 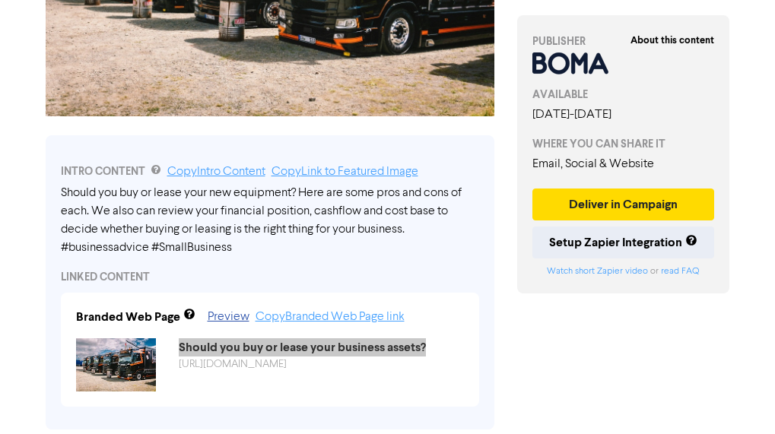 I want to click on div: WHERE YOU CAN SHARE IT, so click(x=624, y=144).